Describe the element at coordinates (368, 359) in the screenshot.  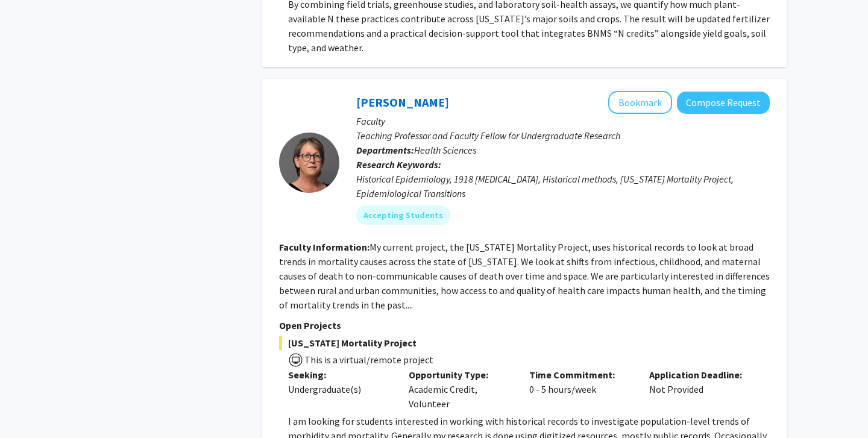
I see `span: This is a virtual/remote project` at that location.